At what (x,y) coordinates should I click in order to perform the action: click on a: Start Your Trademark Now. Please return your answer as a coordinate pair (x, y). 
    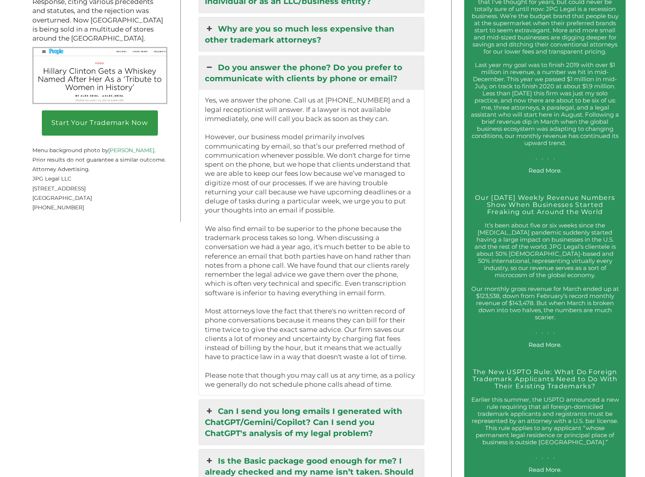
    Looking at the image, I should click on (100, 123).